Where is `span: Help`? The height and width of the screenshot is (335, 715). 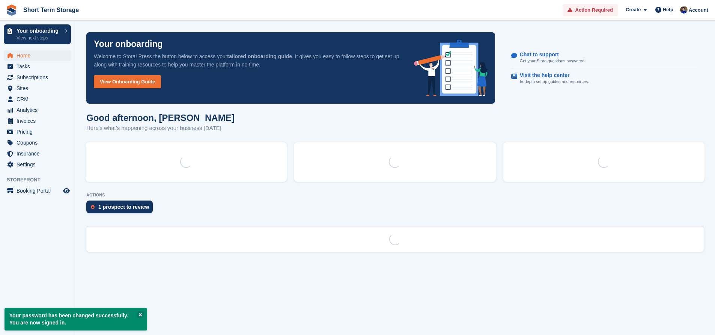
span: Help is located at coordinates (668, 10).